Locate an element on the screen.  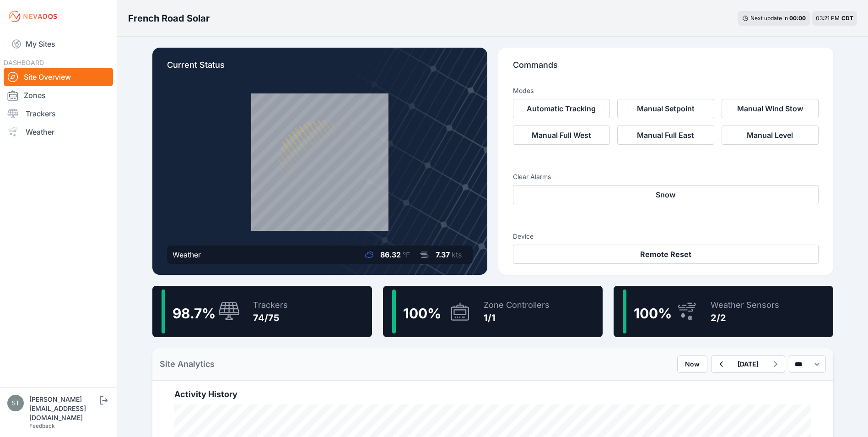
div: Zone Controllers is located at coordinates (517, 305).